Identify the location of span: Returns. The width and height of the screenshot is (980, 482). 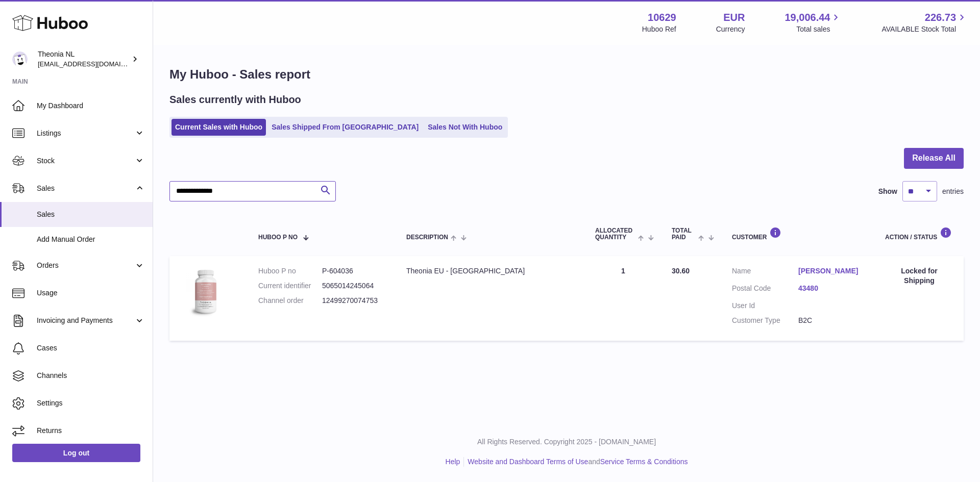
(91, 431).